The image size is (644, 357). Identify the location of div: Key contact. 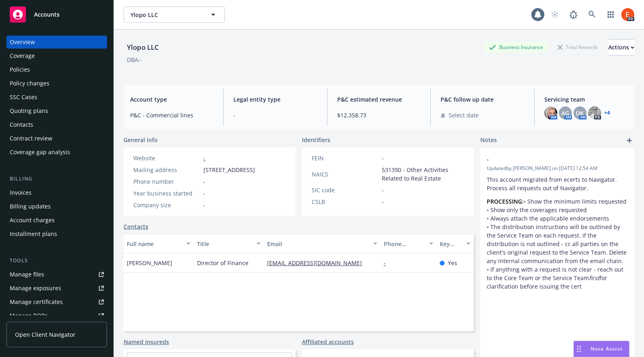
(451, 244).